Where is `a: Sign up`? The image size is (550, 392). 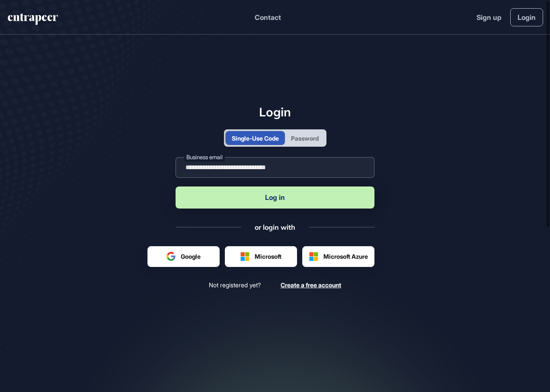
a: Sign up is located at coordinates (489, 17).